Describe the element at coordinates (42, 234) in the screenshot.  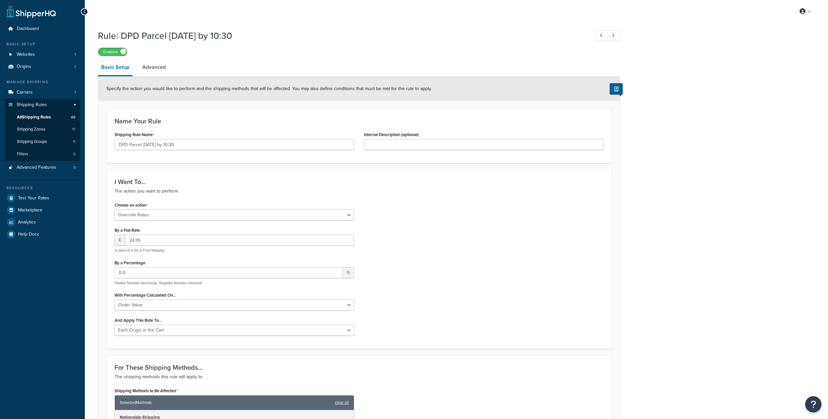
I see `a: Help Docs` at that location.